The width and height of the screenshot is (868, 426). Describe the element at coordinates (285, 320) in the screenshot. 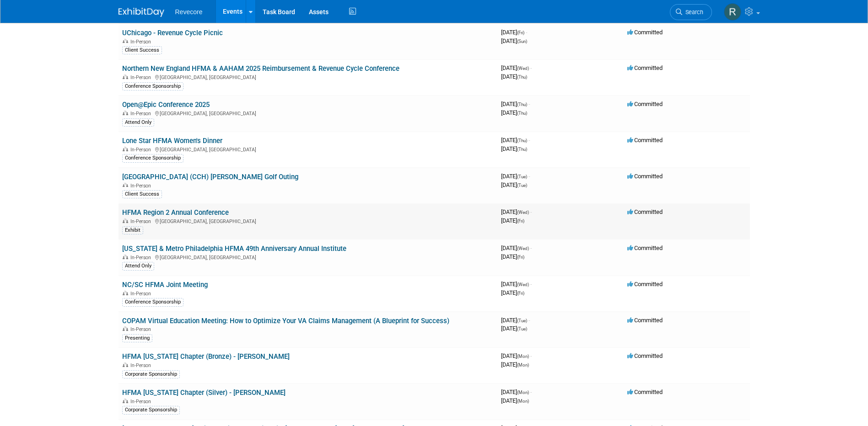

I see `a: COPAM Virtual Education Meeting: How to Optimize Your VA Claims Management (A Blueprint for Success)` at that location.